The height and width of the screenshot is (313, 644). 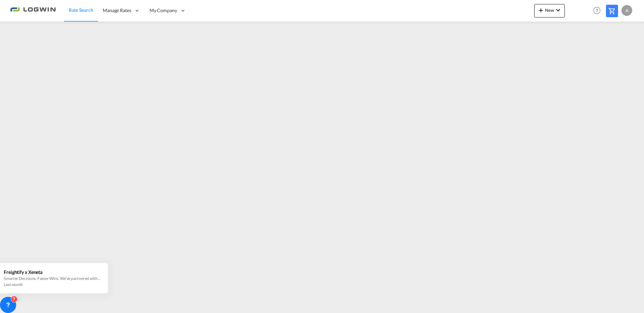 I want to click on div: Help, so click(x=599, y=11).